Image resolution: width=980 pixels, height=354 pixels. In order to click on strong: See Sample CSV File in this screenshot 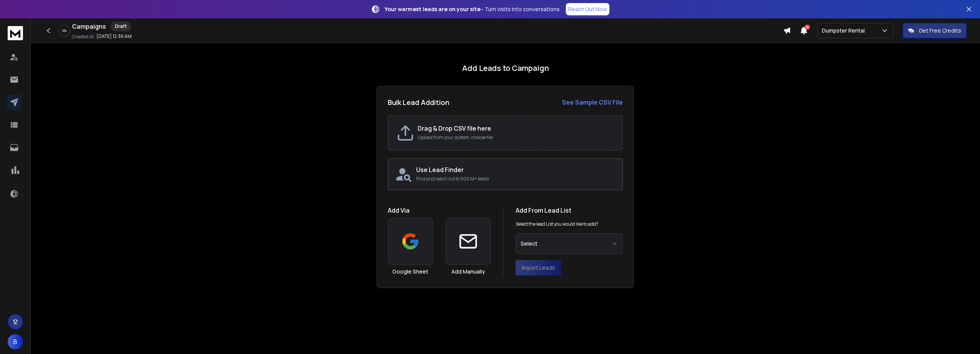, I will do `click(592, 102)`.